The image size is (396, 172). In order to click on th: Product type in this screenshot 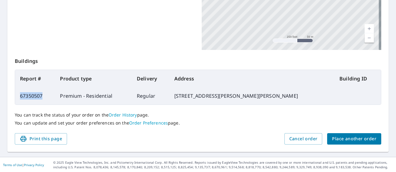, I will do `click(93, 78)`.